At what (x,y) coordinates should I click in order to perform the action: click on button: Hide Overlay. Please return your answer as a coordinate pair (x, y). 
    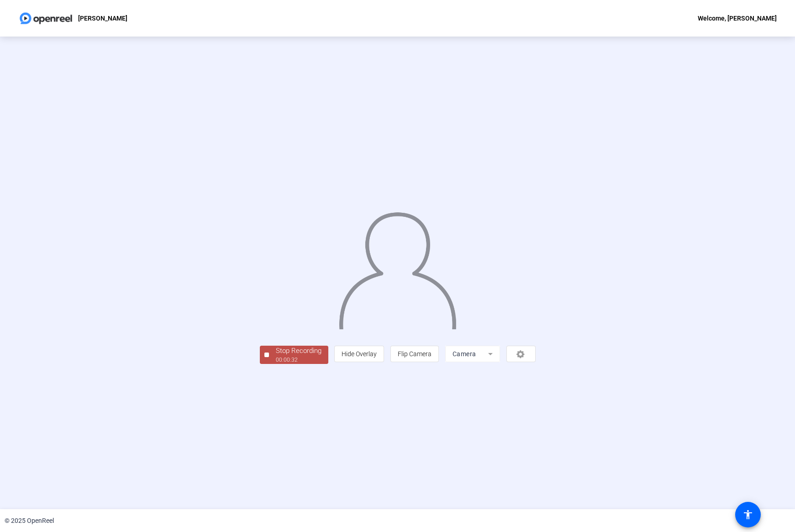
    Looking at the image, I should click on (359, 354).